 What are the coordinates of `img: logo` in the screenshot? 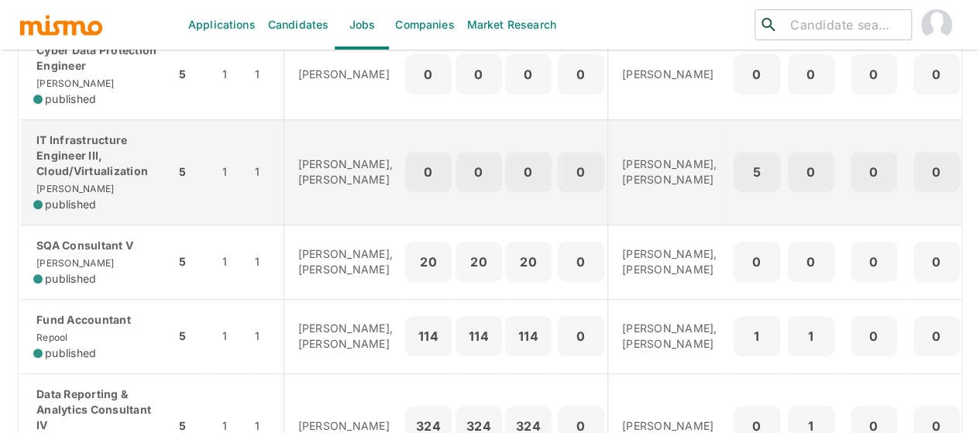 It's located at (61, 25).